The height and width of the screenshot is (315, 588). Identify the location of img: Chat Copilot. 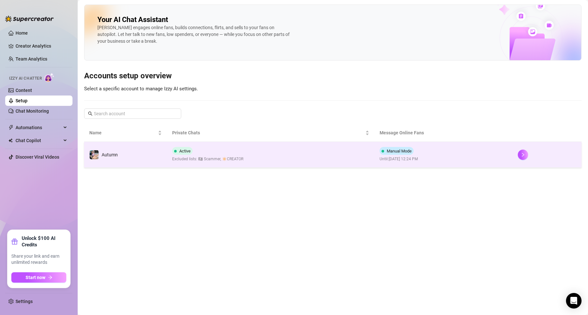
(10, 140).